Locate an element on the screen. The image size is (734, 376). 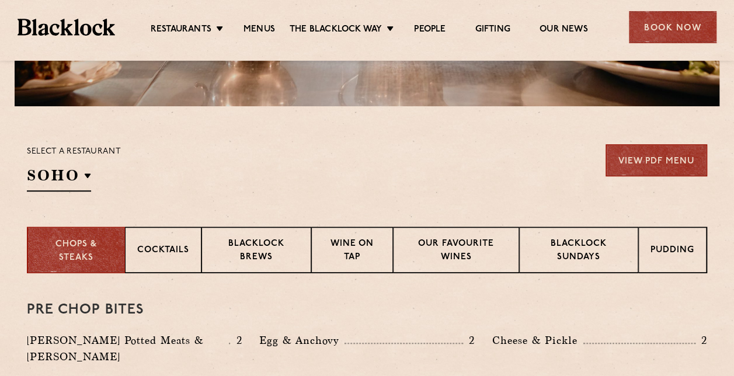
a: People is located at coordinates (430, 30).